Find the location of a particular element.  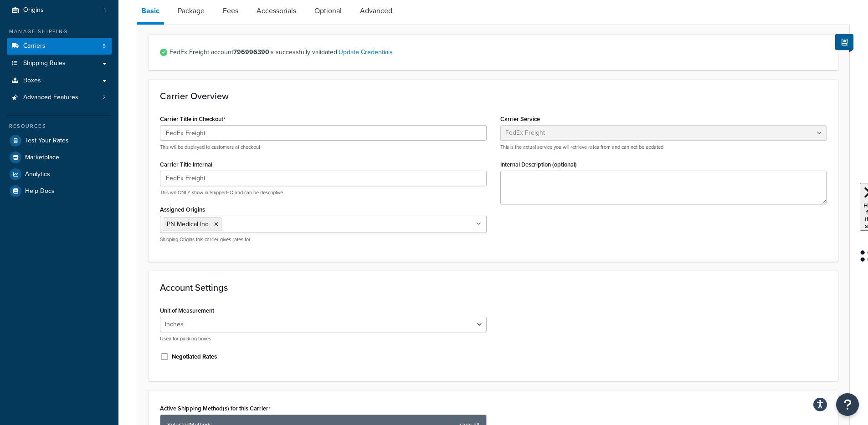

div: Resources is located at coordinates (59, 126).